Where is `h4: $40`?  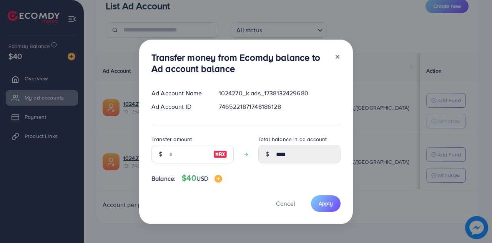
h4: $40 is located at coordinates (202, 178).